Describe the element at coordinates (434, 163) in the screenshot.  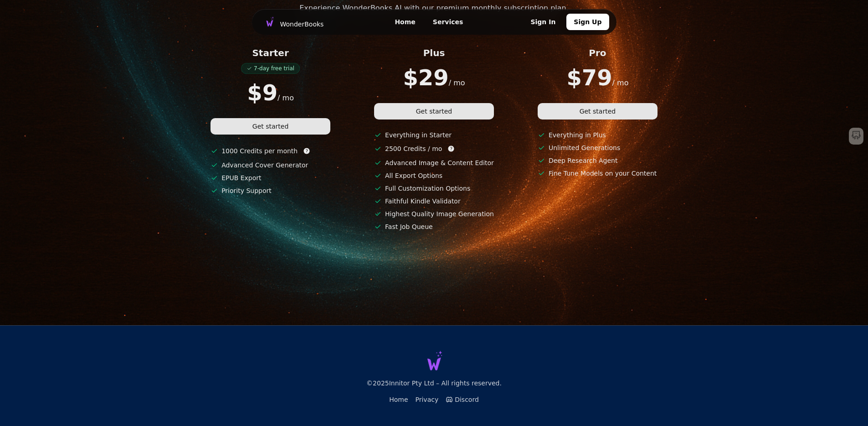
I see `li: Advanced Image & Content Editor` at that location.